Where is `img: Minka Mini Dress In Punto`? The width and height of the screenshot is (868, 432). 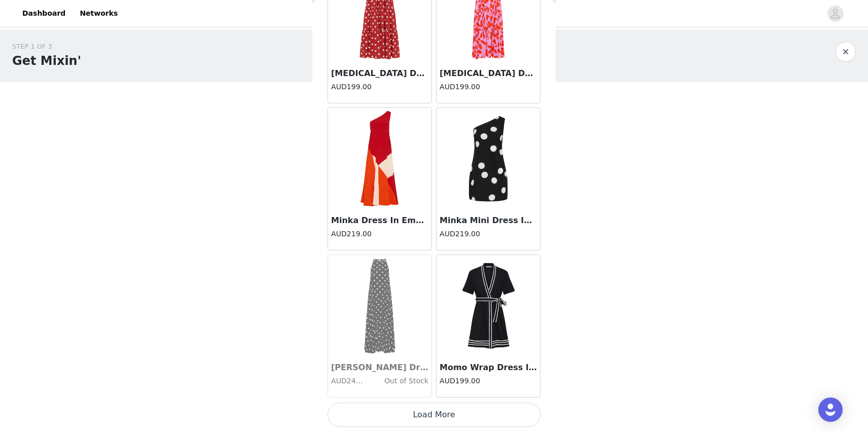
img: Minka Mini Dress In Punto is located at coordinates (487, 159).